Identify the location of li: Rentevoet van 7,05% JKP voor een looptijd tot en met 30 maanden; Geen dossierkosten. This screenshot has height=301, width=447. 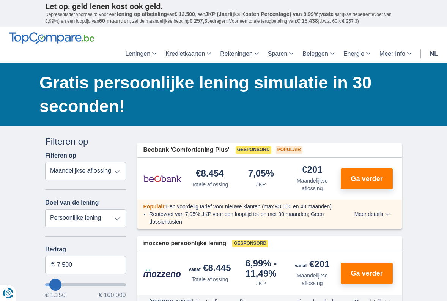
(244, 218).